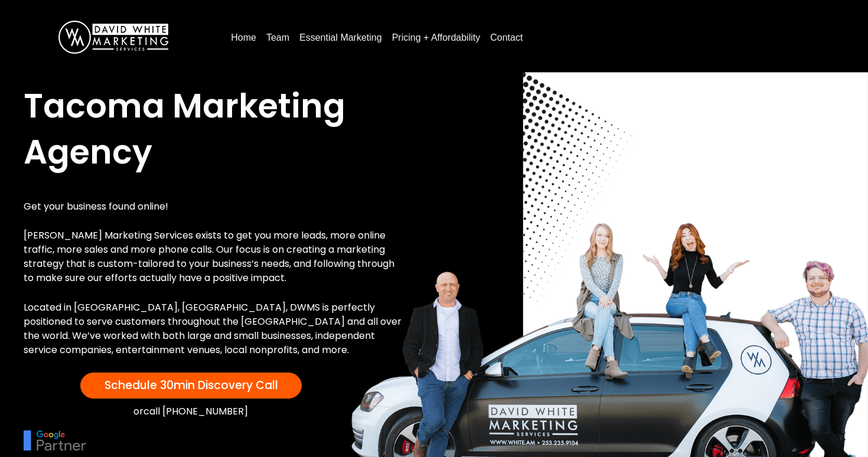 The width and height of the screenshot is (868, 457). Describe the element at coordinates (113, 36) in the screenshot. I see `picture: DavidWhite-Marketing-Logo` at that location.